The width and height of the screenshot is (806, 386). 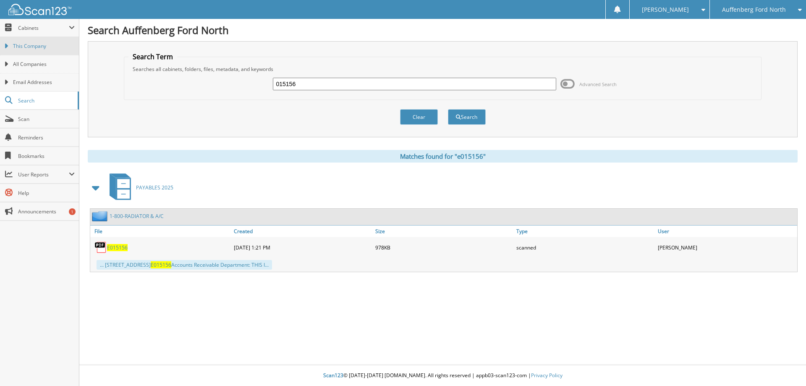 What do you see at coordinates (101, 216) in the screenshot?
I see `img: folder2.png` at bounding box center [101, 216].